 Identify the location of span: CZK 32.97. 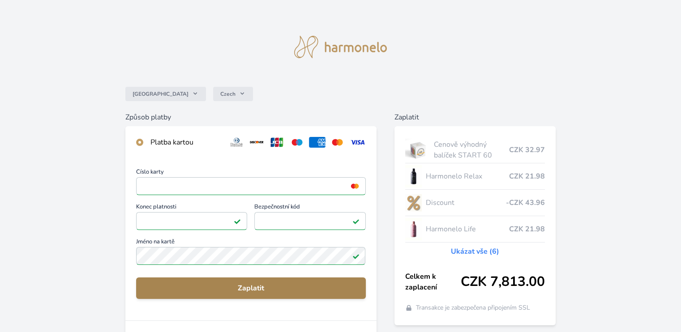
(527, 150).